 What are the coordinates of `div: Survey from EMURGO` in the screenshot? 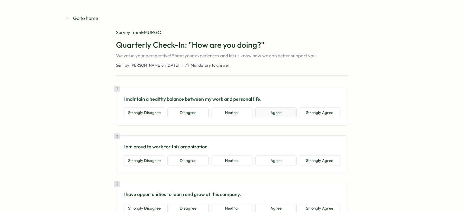 It's located at (232, 33).